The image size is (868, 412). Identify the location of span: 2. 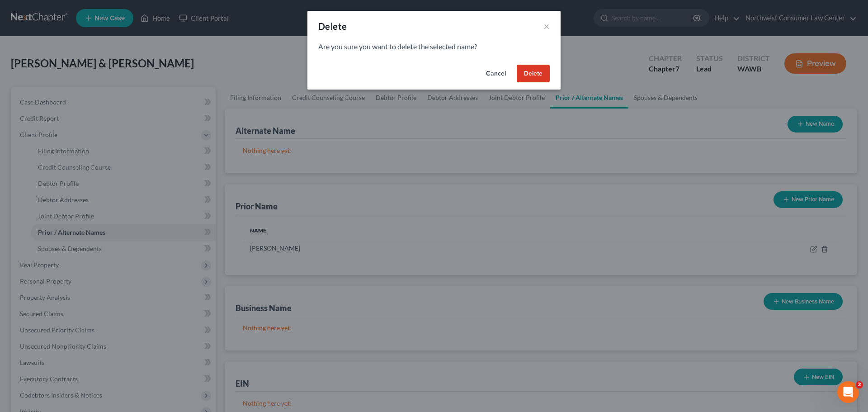
(860, 385).